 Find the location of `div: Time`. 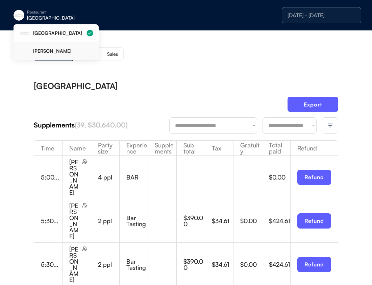

div: Time is located at coordinates (48, 148).